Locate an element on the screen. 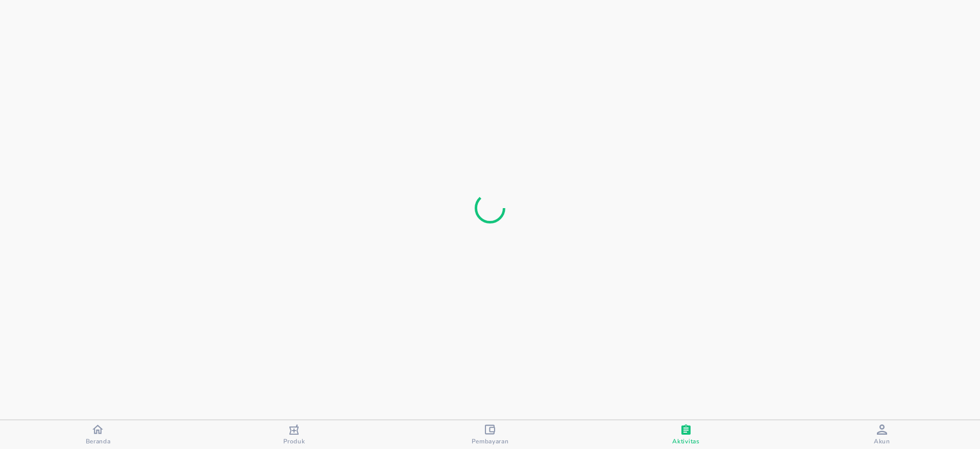 The height and width of the screenshot is (449, 980). button: Aktivitas is located at coordinates (686, 435).